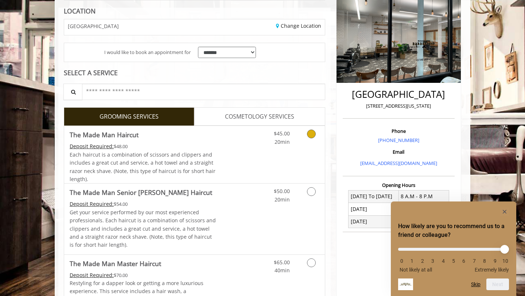 This screenshot has height=296, width=525. I want to click on span: COSMETOLOGY SERVICES, so click(260, 117).